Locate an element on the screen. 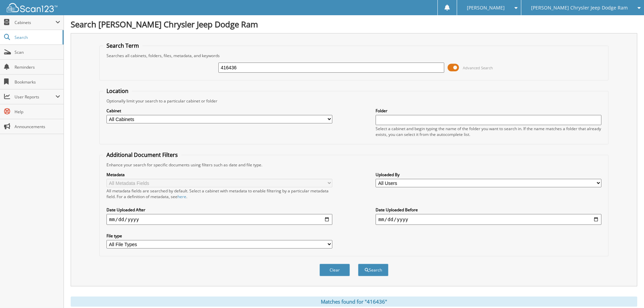 This screenshot has height=308, width=644. label: Metadata is located at coordinates (219, 174).